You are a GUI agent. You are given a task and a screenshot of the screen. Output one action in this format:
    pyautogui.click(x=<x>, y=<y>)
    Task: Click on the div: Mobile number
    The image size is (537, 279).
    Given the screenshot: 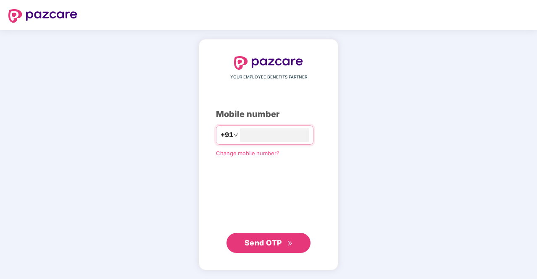 What is the action you would take?
    pyautogui.click(x=268, y=114)
    